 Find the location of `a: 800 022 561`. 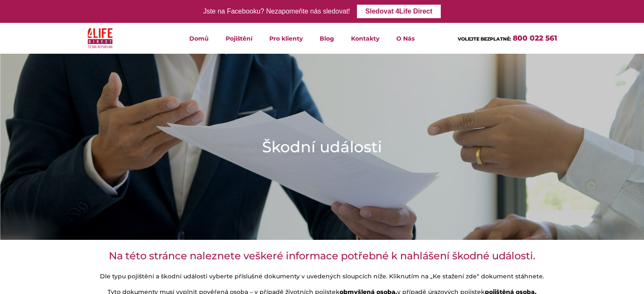

a: 800 022 561 is located at coordinates (535, 38).